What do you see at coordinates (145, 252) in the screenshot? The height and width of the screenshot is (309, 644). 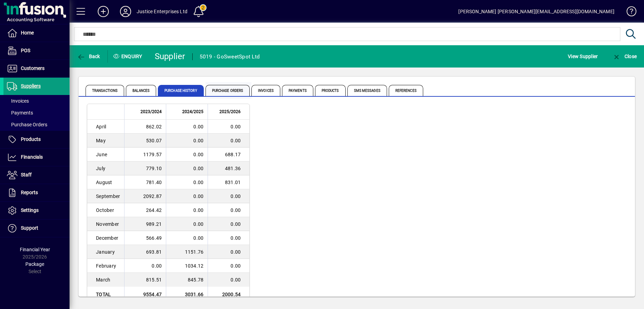 I see `td: 693.81` at bounding box center [145, 252].